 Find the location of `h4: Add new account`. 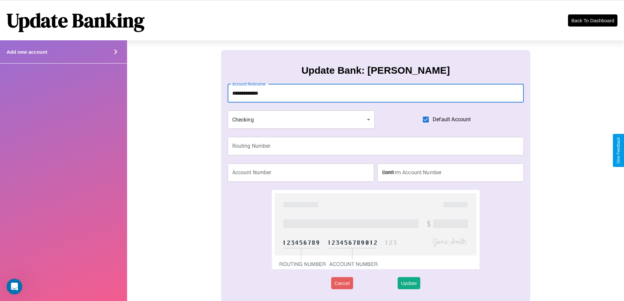

h4: Add new account is located at coordinates (27, 52).